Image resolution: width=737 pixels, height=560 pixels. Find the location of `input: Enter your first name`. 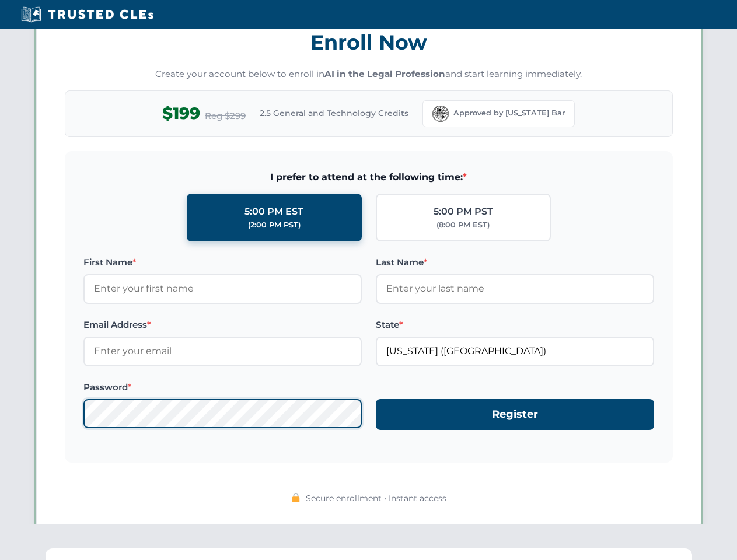

input: Enter your first name is located at coordinates (223, 289).